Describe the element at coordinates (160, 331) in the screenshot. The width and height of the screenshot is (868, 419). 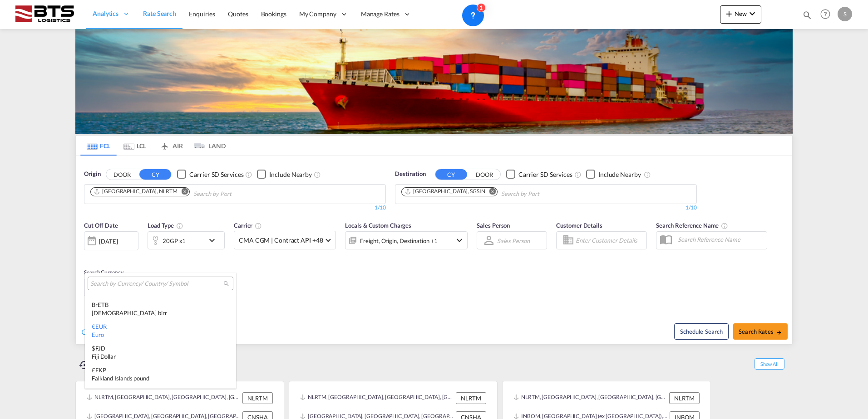
I see `div: EUR` at that location.